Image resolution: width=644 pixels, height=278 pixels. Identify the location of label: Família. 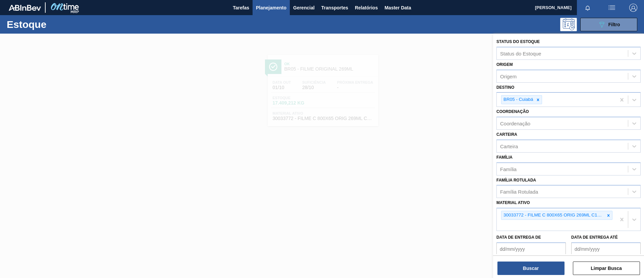
(504, 157).